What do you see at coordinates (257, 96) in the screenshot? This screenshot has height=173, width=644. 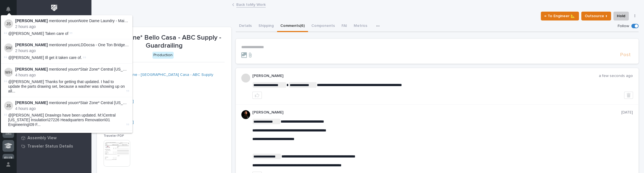 I see `button: like this post` at bounding box center [257, 96].